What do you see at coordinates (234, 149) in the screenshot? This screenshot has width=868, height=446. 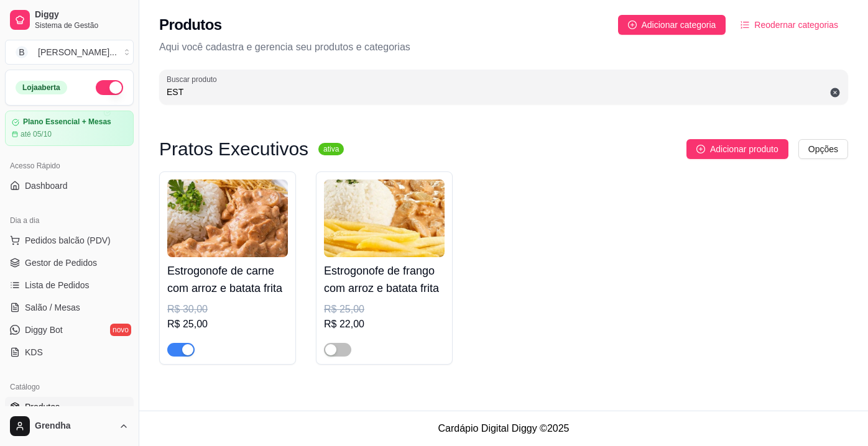 I see `h3: Pratos Executivos` at bounding box center [234, 149].